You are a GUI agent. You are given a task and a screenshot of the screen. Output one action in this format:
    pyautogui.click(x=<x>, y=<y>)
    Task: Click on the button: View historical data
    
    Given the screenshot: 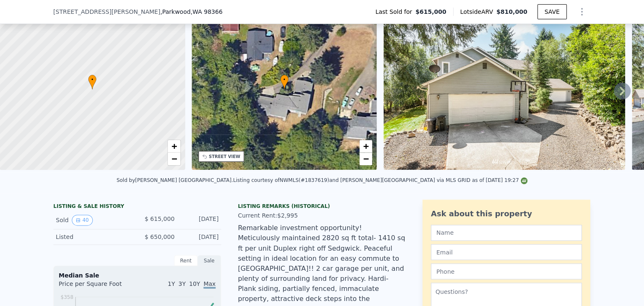 What is the action you would take?
    pyautogui.click(x=82, y=219)
    